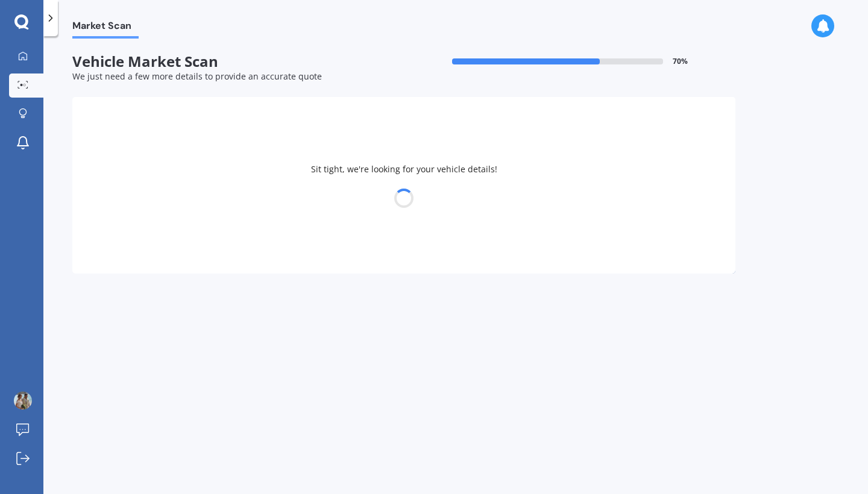 The height and width of the screenshot is (494, 868). I want to click on span: Vehicle Market Scan, so click(239, 61).